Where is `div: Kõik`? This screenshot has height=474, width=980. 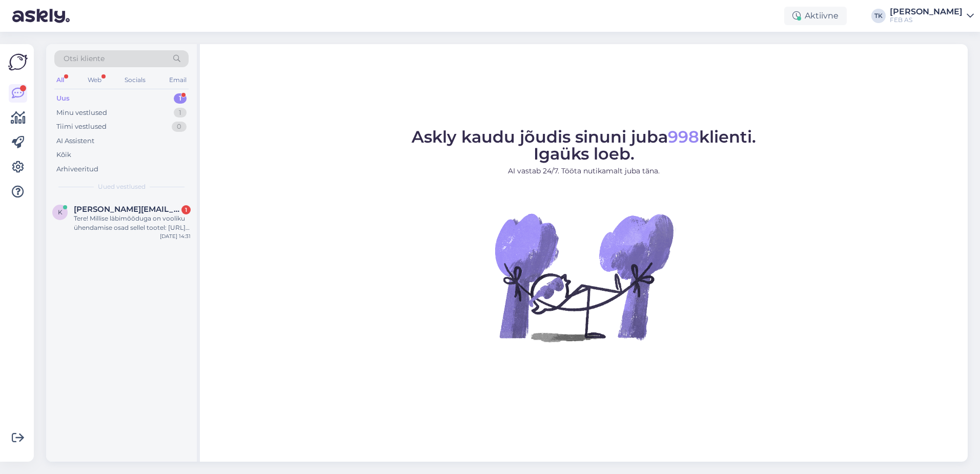 div: Kõik is located at coordinates (63, 155).